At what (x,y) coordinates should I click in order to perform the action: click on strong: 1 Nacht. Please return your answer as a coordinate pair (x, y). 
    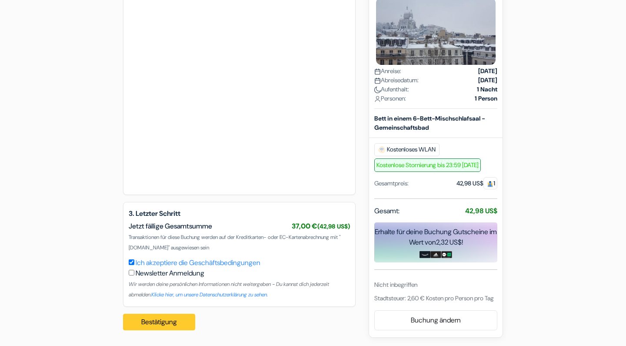
    Looking at the image, I should click on (487, 89).